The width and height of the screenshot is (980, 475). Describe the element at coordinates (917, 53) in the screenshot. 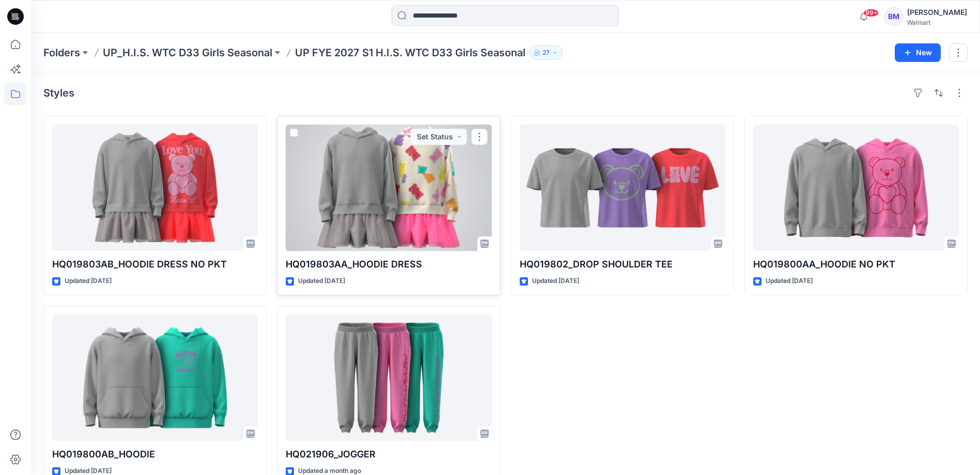

I see `button: New` at that location.